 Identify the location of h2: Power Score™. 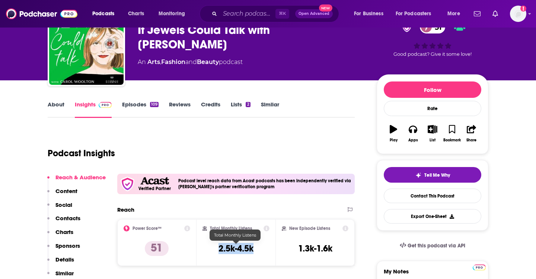
(147, 229).